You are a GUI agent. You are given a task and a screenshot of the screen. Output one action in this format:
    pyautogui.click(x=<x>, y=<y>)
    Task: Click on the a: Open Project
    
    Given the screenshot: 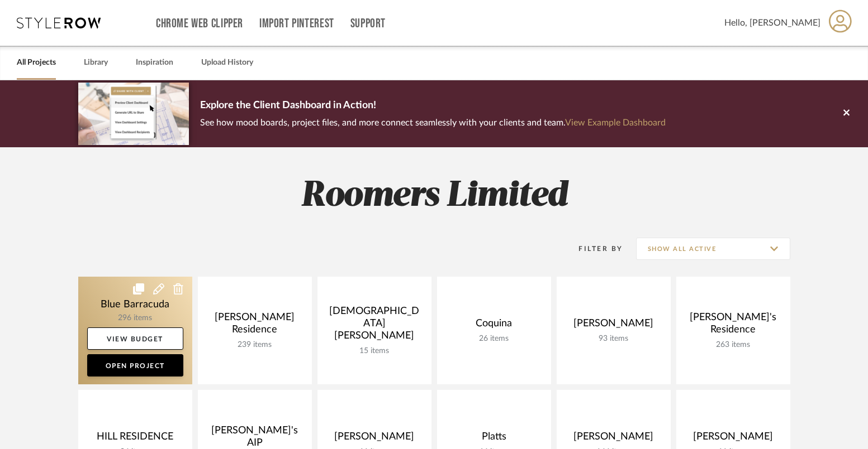 What is the action you would take?
    pyautogui.click(x=135, y=366)
    